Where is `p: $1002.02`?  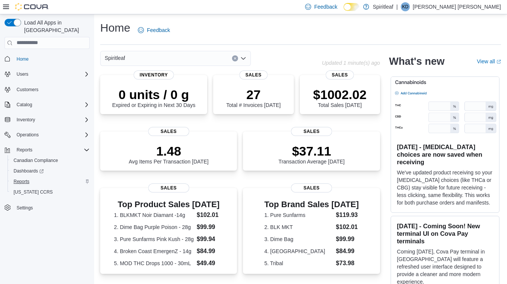
p: $1002.02 is located at coordinates (340, 95).